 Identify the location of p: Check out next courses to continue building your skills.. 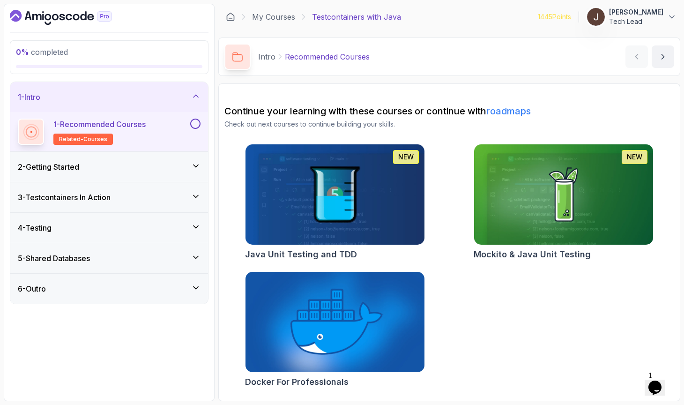
(449, 124).